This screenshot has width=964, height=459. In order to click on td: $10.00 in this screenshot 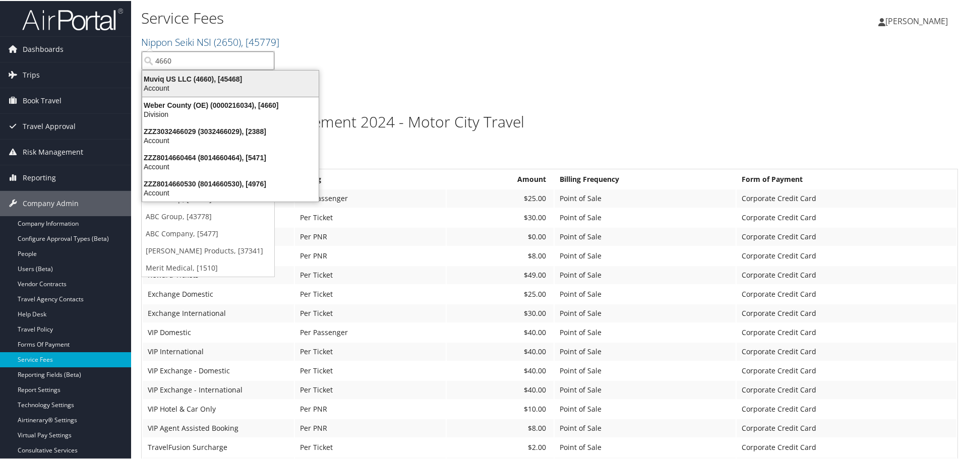, I will do `click(500, 408)`.